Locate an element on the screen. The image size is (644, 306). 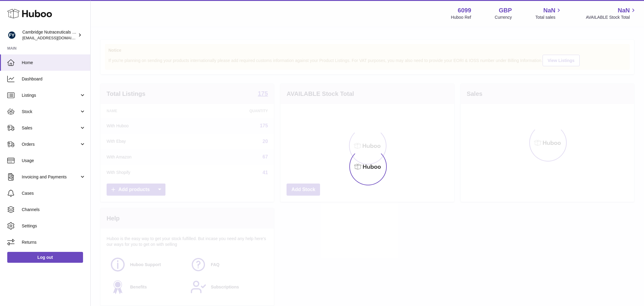
div: Cambridge Nutraceuticals Ltd is located at coordinates (49, 35).